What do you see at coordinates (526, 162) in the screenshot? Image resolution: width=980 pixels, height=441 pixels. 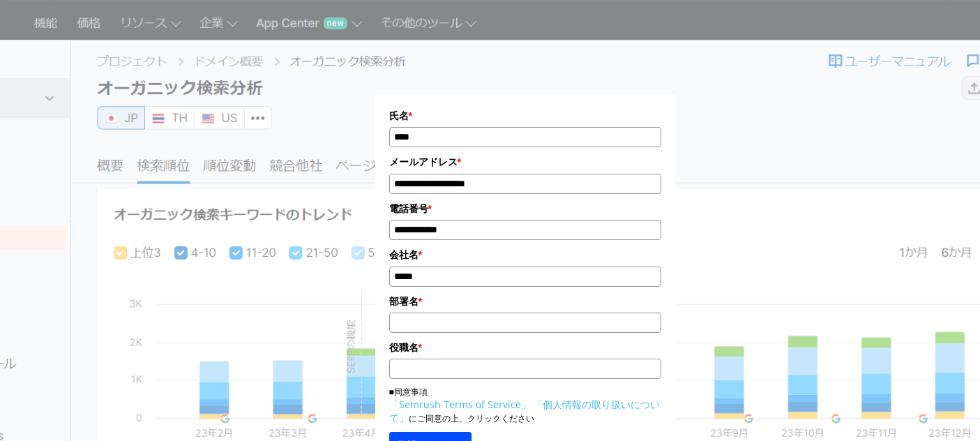 I see `label: メールアドレス` at bounding box center [526, 162].